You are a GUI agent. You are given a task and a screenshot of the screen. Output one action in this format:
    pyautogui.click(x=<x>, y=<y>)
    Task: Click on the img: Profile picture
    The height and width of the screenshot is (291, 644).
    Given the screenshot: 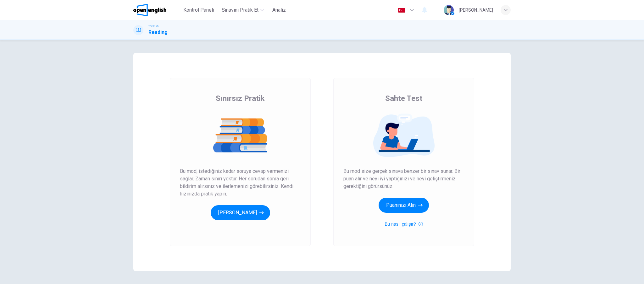 What is the action you would take?
    pyautogui.click(x=448, y=10)
    